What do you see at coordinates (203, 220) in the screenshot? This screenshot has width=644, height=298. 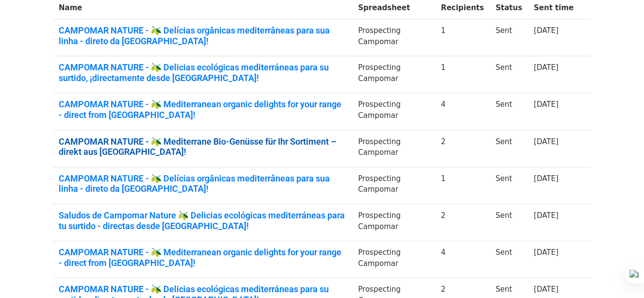 I see `a: Saludos de Campomar Nature 🫒 Delicias ecológicas mediterráneas para tu surtido - directas desde [...` at bounding box center [203, 220].